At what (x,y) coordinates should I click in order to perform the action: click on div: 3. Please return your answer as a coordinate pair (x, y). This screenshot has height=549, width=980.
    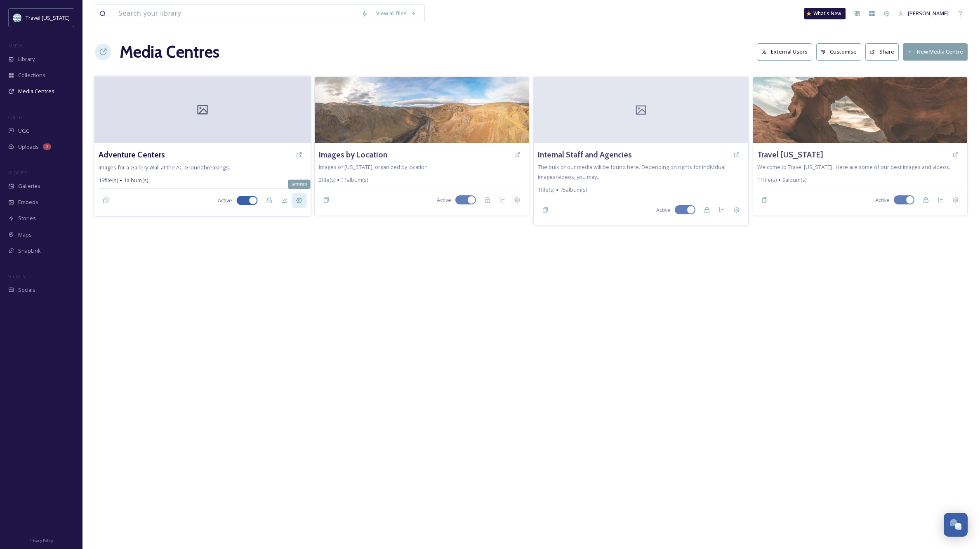
    Looking at the image, I should click on (47, 147).